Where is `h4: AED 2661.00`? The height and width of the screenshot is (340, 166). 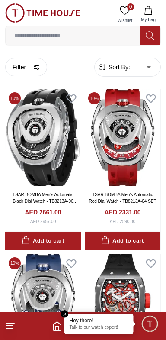 h4: AED 2661.00 is located at coordinates (43, 212).